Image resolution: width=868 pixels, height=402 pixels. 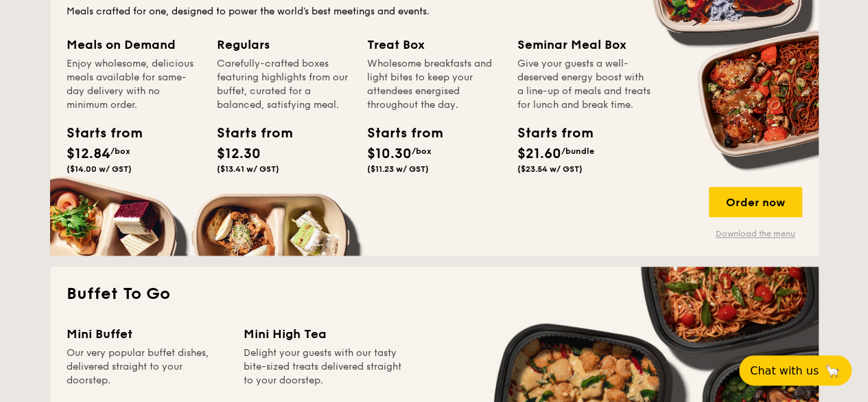 I want to click on h2: Buffet To Go, so click(x=434, y=294).